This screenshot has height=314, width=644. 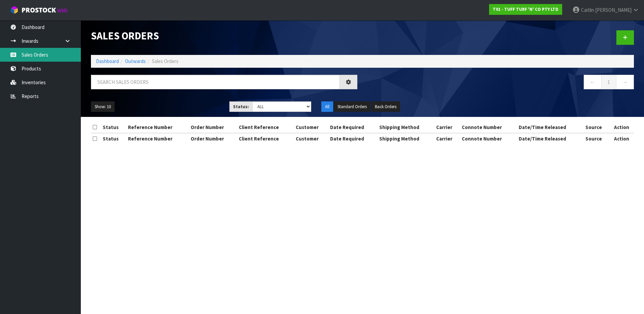 What do you see at coordinates (587, 10) in the screenshot?
I see `span: Caitlin` at bounding box center [587, 10].